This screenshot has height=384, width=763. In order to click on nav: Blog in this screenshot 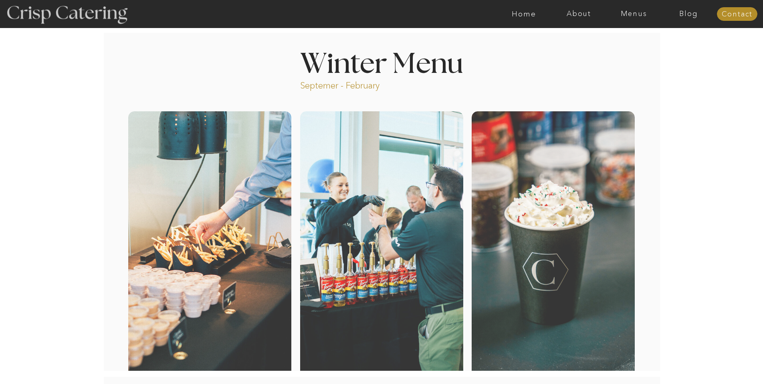, I will do `click(689, 14)`.